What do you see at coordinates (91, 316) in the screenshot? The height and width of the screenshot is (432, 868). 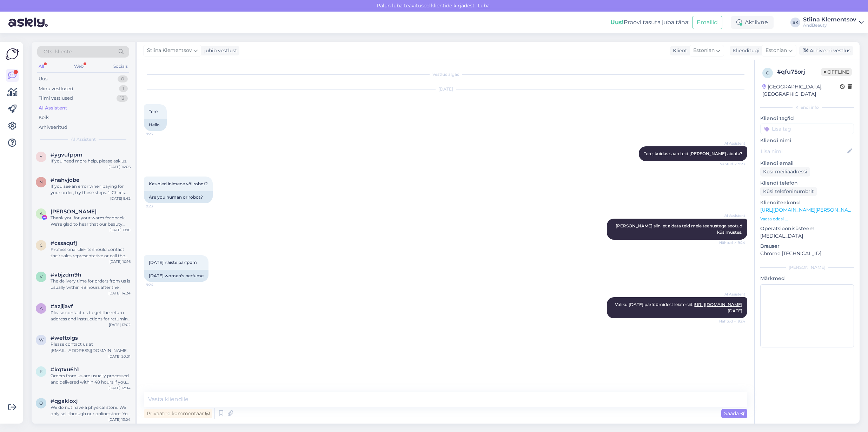 I see `div: Please contact us to get the return address and instructions for returning the item that doesn't ...` at bounding box center [91, 316].